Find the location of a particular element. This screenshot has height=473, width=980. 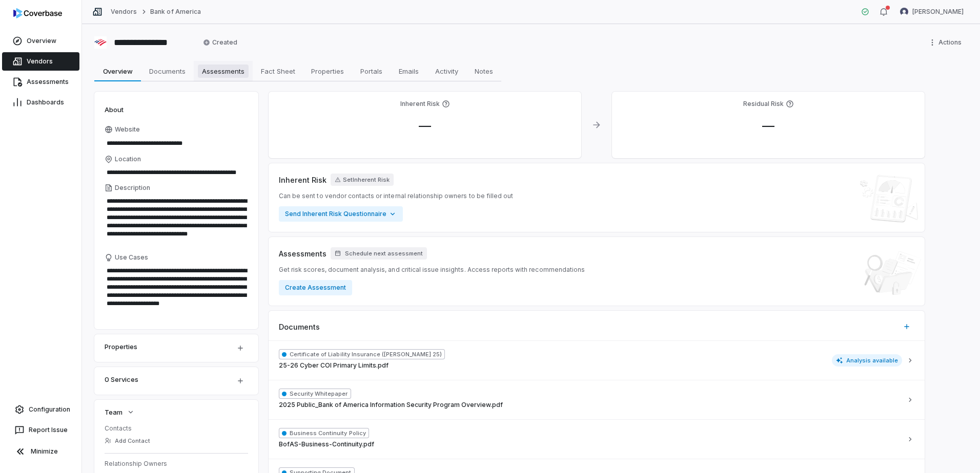

span: Vendors is located at coordinates (40, 61).